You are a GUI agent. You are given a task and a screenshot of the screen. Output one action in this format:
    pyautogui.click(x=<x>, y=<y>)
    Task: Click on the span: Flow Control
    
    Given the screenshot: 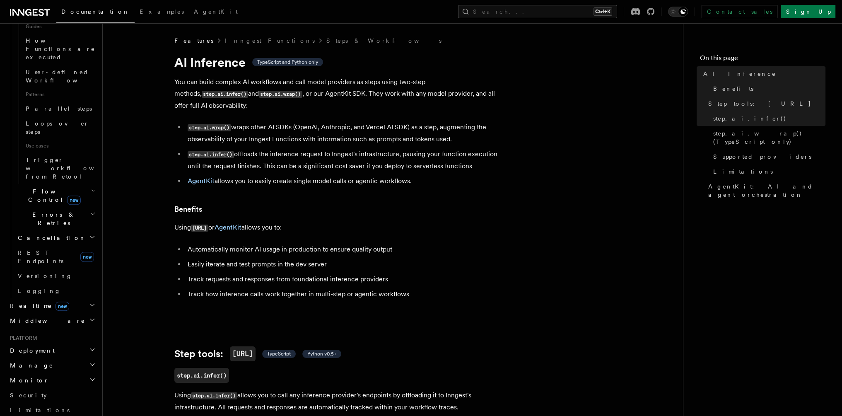 What is the action you would take?
    pyautogui.click(x=53, y=196)
    